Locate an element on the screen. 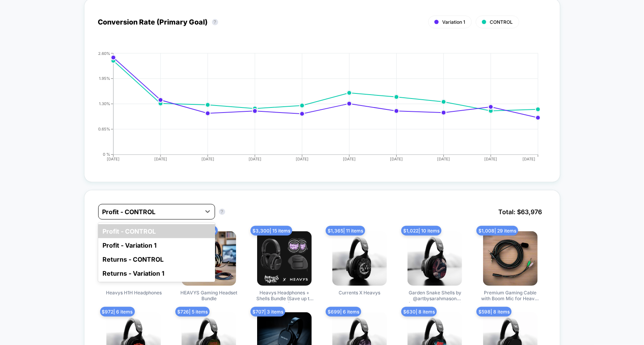 This screenshot has width=644, height=345. span: Premium Gaming Cable with Boom Mic for Heavys H1H Headphones is located at coordinates (510, 296).